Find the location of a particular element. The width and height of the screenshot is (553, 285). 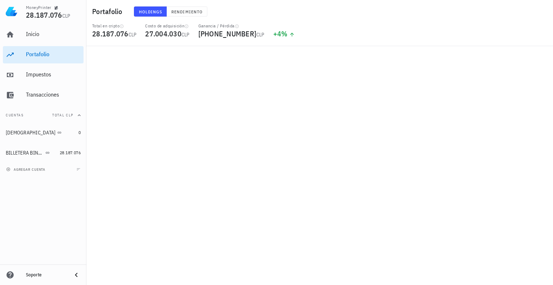

div: MoneyPrinter is located at coordinates (39, 8).